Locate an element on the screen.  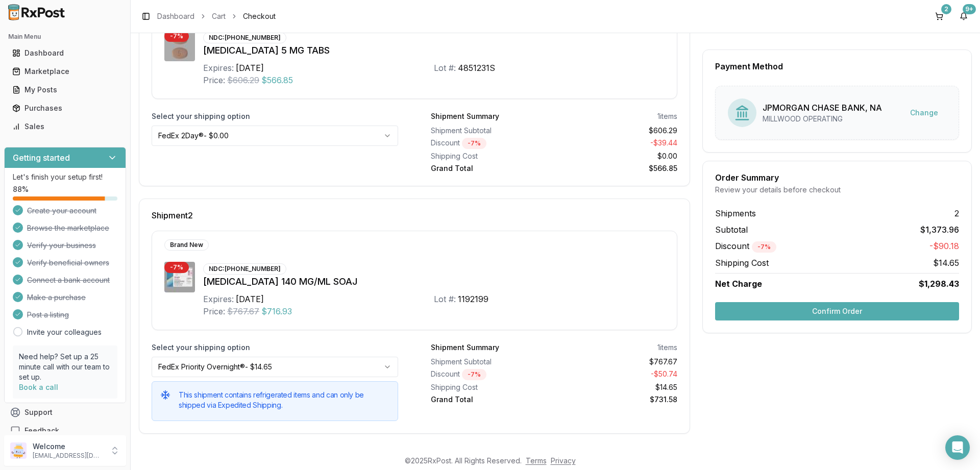
button: Confirm Order is located at coordinates (837, 311).